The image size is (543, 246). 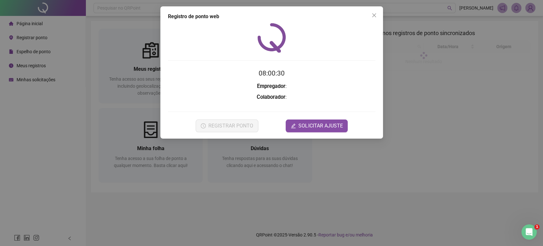 I want to click on img: QRPoint, so click(x=272, y=38).